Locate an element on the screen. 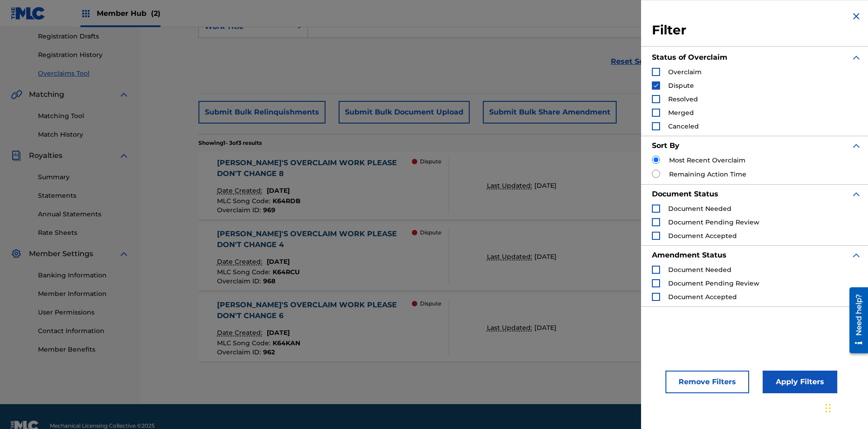 This screenshot has height=429, width=868. strong: Status of Overclaim is located at coordinates (690, 57).